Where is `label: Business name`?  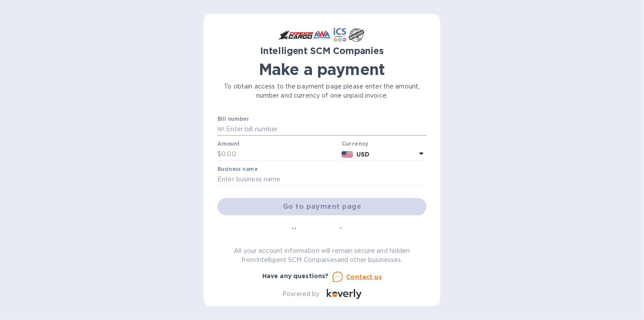
label: Business name is located at coordinates (238, 169).